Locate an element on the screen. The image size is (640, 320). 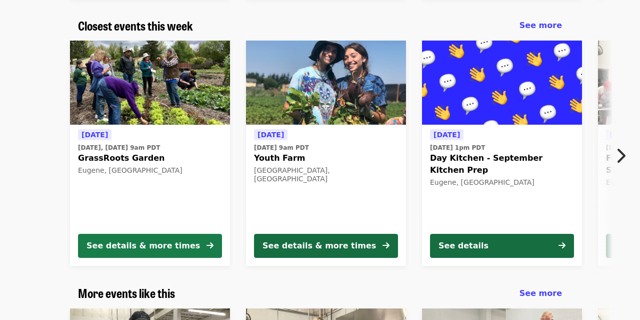
span: More events like this is located at coordinates (127, 292).